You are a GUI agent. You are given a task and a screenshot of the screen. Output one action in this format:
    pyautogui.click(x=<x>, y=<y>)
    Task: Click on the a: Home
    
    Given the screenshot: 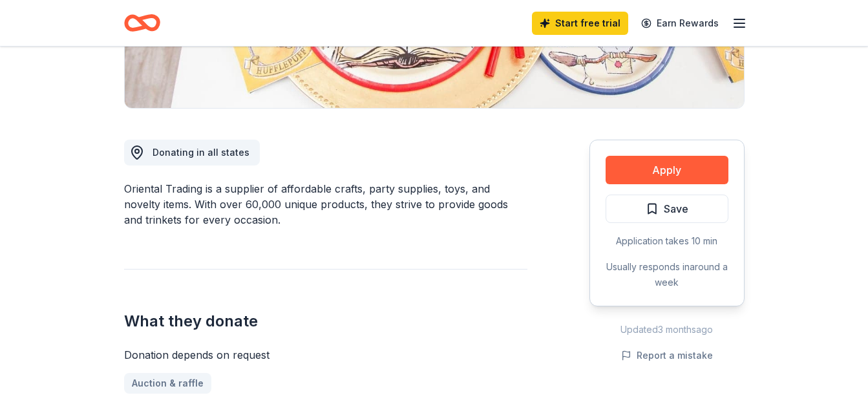 What is the action you would take?
    pyautogui.click(x=142, y=23)
    